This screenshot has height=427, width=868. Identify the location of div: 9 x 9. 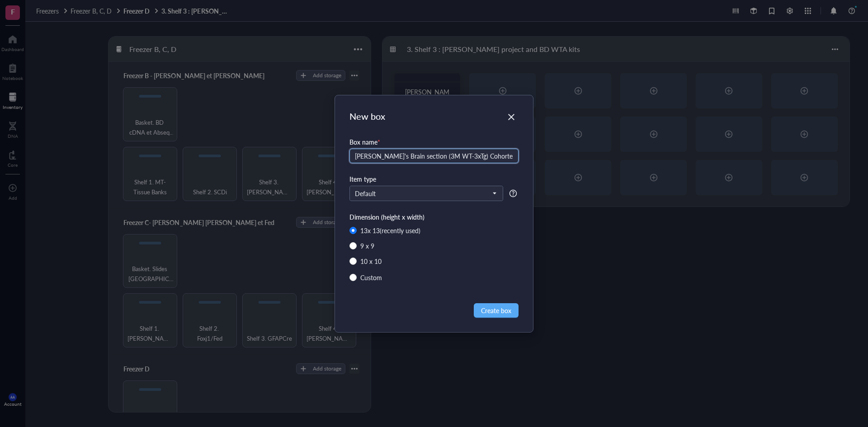
(367, 246).